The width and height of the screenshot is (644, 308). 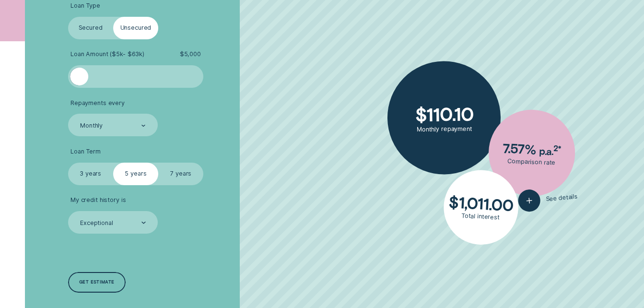 I want to click on label: 5 years, so click(x=136, y=173).